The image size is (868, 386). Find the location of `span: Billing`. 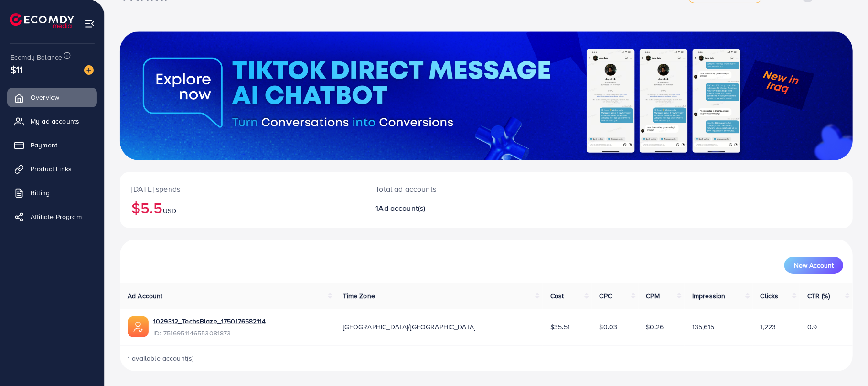

span: Billing is located at coordinates (40, 193).